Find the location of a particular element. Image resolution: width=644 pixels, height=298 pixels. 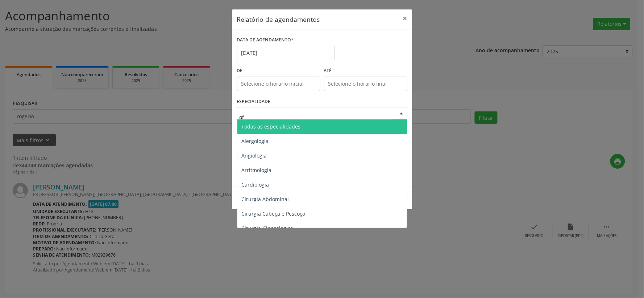

span: Cardiologia is located at coordinates (255, 184).